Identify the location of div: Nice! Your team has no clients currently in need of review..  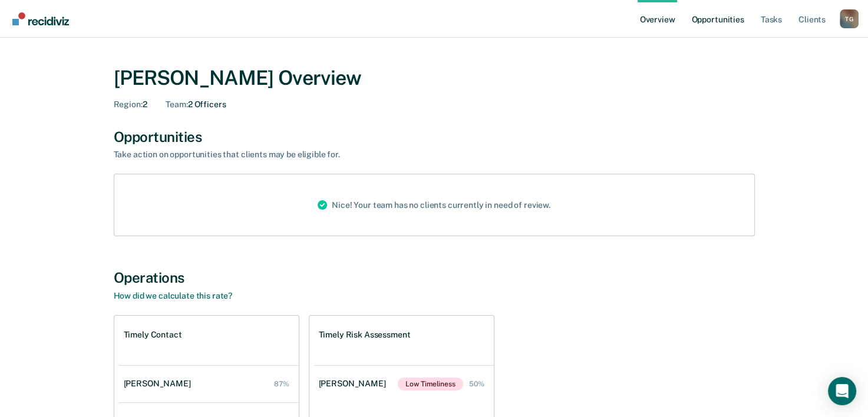
(434, 205).